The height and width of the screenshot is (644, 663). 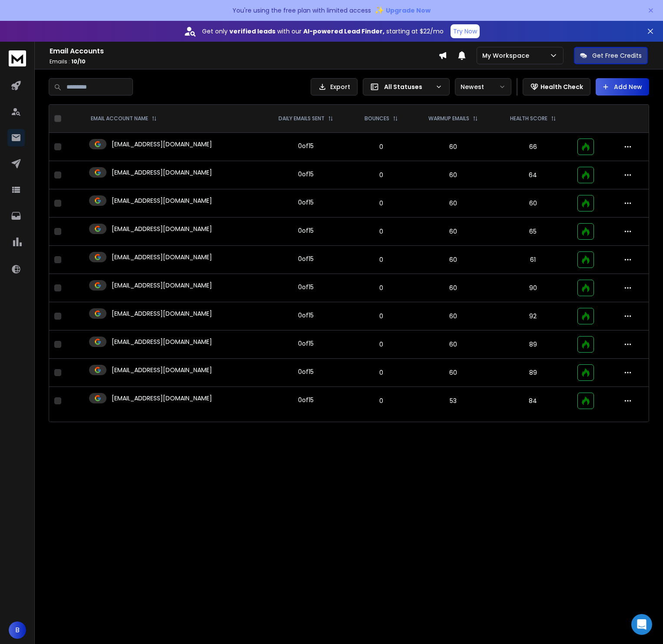 What do you see at coordinates (532, 288) in the screenshot?
I see `td: 90` at bounding box center [532, 288].